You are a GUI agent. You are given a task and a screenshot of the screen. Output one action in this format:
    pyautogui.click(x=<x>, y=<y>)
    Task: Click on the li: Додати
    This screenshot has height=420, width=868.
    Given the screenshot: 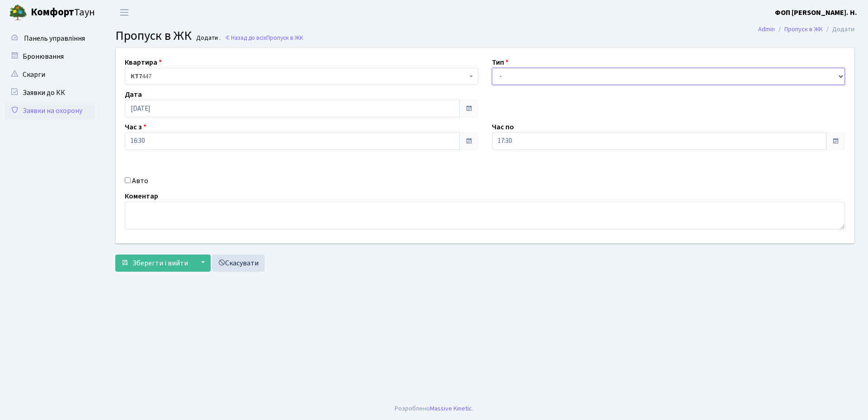 What is the action you would take?
    pyautogui.click(x=839, y=29)
    